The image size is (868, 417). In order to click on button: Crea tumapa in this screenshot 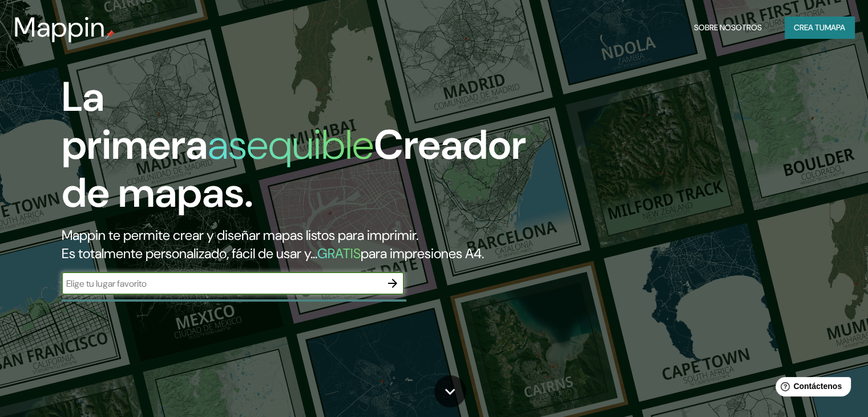, I will do `click(819, 28)`.